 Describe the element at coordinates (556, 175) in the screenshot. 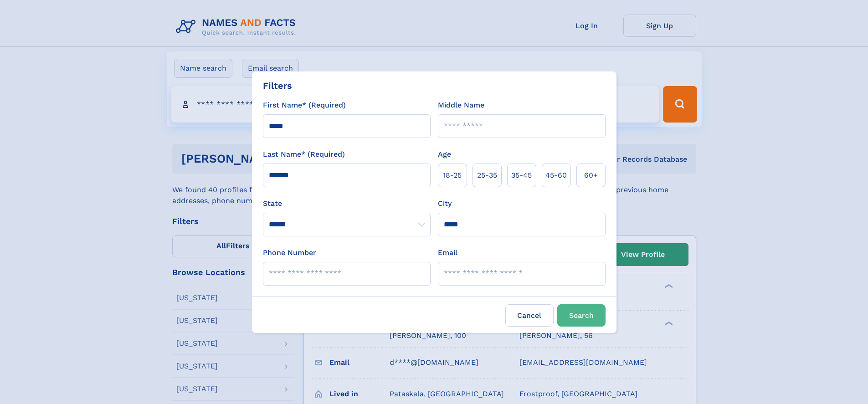

I see `span: 45‑60` at that location.